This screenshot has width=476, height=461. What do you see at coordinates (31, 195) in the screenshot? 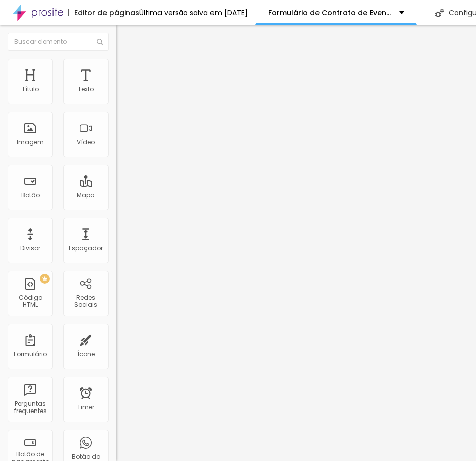
I see `div: Botão` at bounding box center [31, 195].